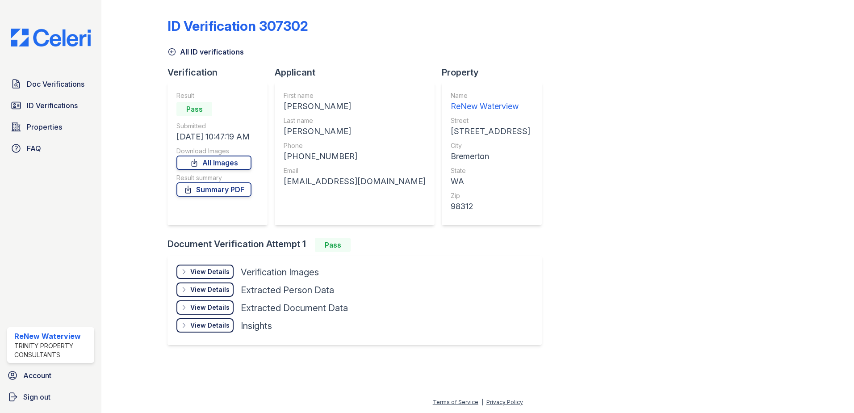 The width and height of the screenshot is (854, 413). I want to click on div: First name, so click(355, 96).